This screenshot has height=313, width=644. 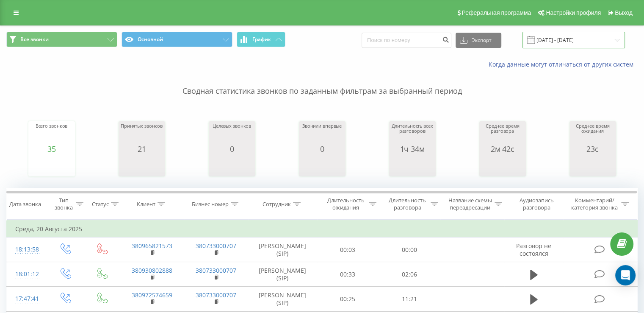 I want to click on td: 00:33, so click(x=348, y=274).